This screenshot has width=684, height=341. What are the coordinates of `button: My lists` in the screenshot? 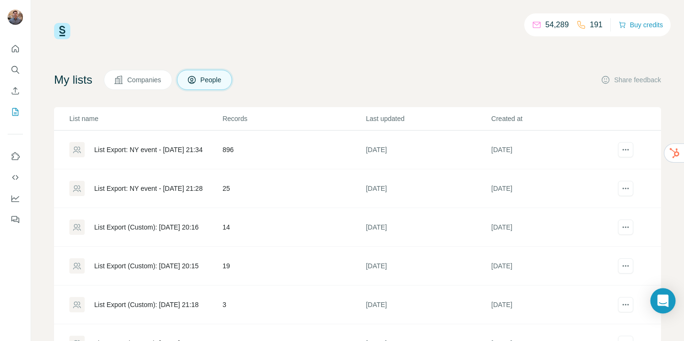 It's located at (15, 112).